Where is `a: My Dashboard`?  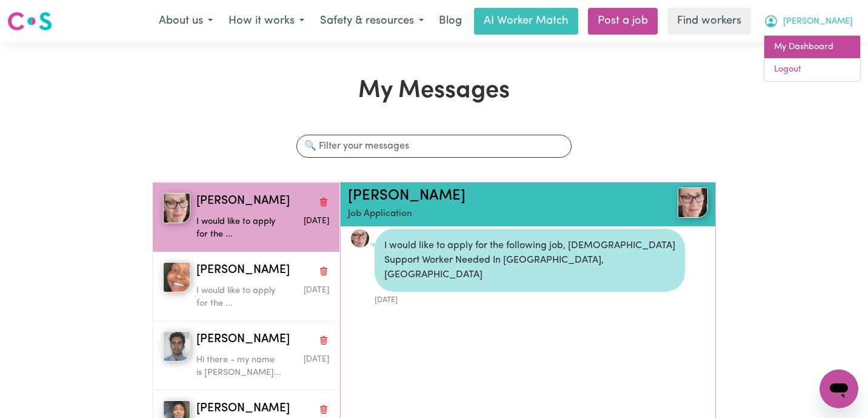 a: My Dashboard is located at coordinates (812, 48).